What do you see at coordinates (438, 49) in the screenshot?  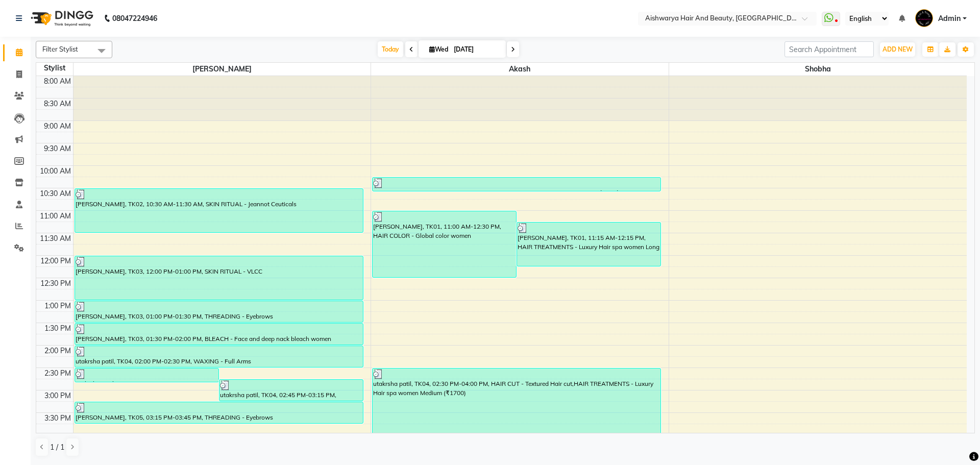 I see `span: Wed` at bounding box center [438, 49].